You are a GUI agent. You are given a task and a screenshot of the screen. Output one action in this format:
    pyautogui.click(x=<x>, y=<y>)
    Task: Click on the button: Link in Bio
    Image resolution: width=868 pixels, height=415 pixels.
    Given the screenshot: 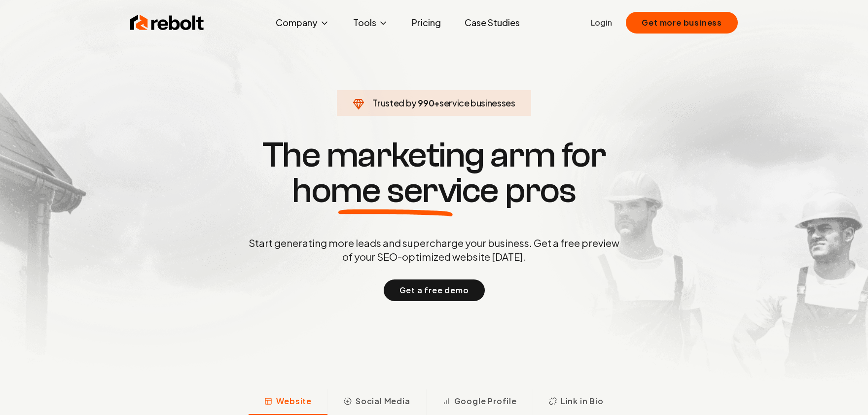 What is the action you would take?
    pyautogui.click(x=576, y=402)
    